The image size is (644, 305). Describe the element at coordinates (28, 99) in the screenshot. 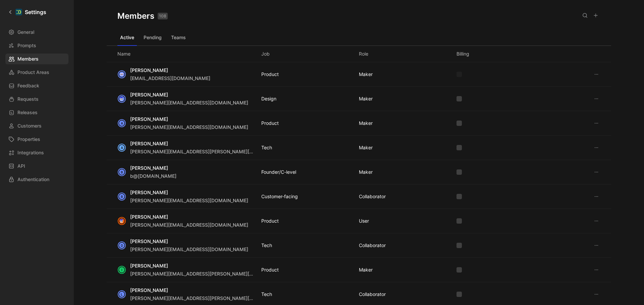

I see `span: Requests` at that location.